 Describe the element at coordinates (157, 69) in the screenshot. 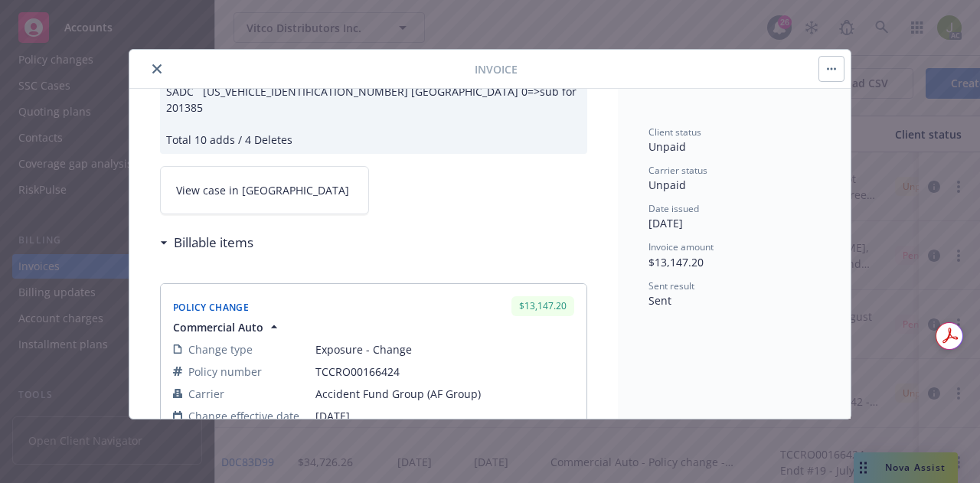

I see `button: close` at that location.